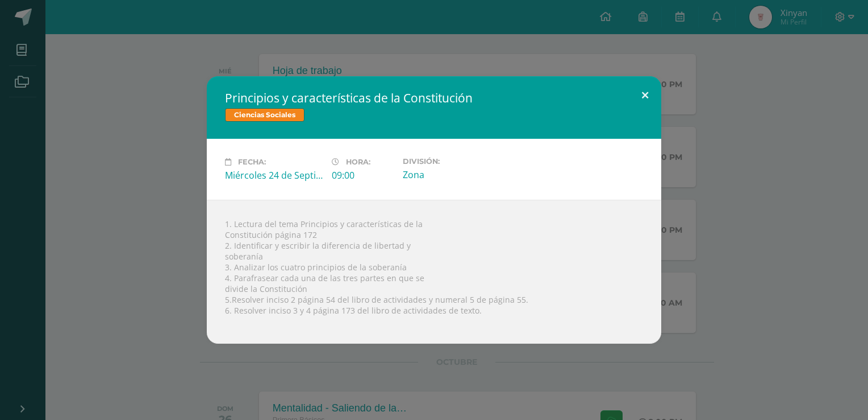 This screenshot has height=420, width=868. What do you see at coordinates (363, 175) in the screenshot?
I see `div: 09:00` at bounding box center [363, 175].